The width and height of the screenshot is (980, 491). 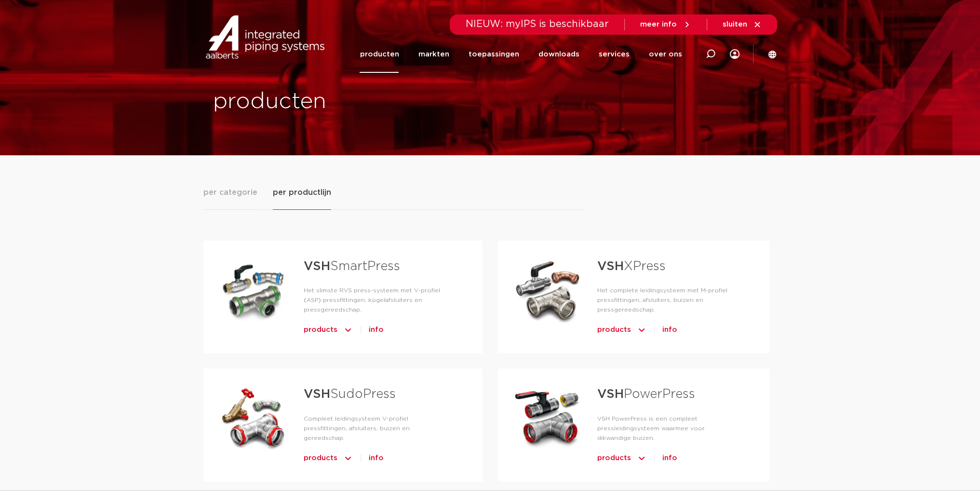 What do you see at coordinates (558, 54) in the screenshot?
I see `a: downloads` at bounding box center [558, 54].